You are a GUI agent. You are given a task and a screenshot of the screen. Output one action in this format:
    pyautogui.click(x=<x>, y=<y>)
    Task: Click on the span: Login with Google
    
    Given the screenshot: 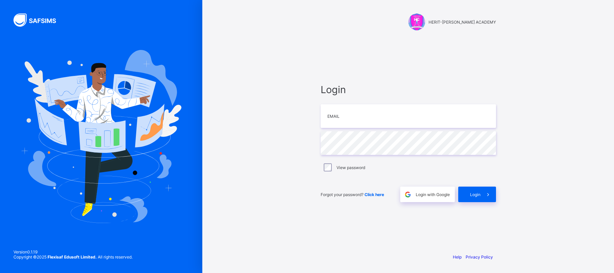 What is the action you would take?
    pyautogui.click(x=433, y=194)
    